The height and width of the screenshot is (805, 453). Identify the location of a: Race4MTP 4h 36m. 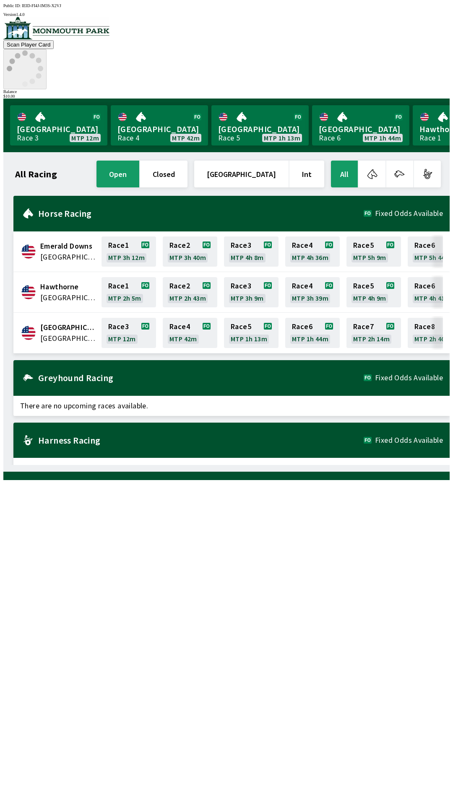
(312, 251).